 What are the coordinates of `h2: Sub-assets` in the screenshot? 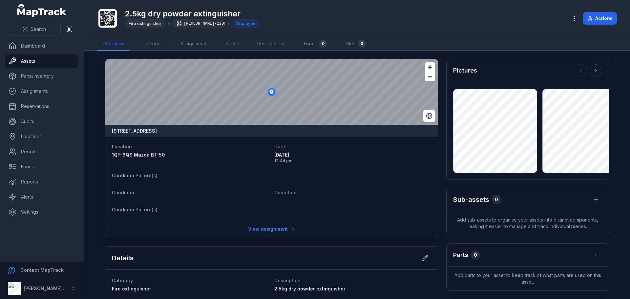 It's located at (471, 200).